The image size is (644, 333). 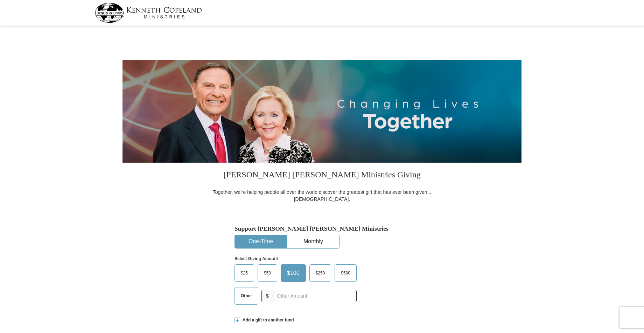 I want to click on button: One-Time, so click(x=261, y=242).